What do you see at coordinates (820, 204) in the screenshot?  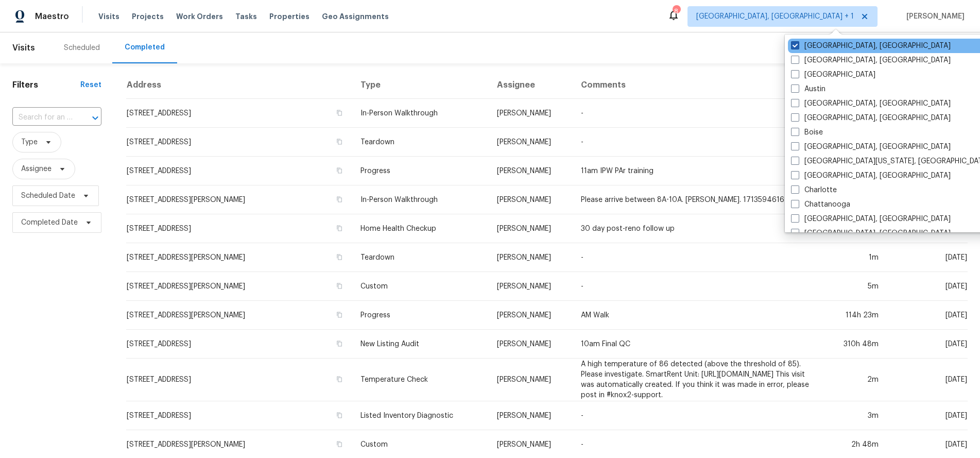 I see `label: Chattanooga` at bounding box center [820, 204].